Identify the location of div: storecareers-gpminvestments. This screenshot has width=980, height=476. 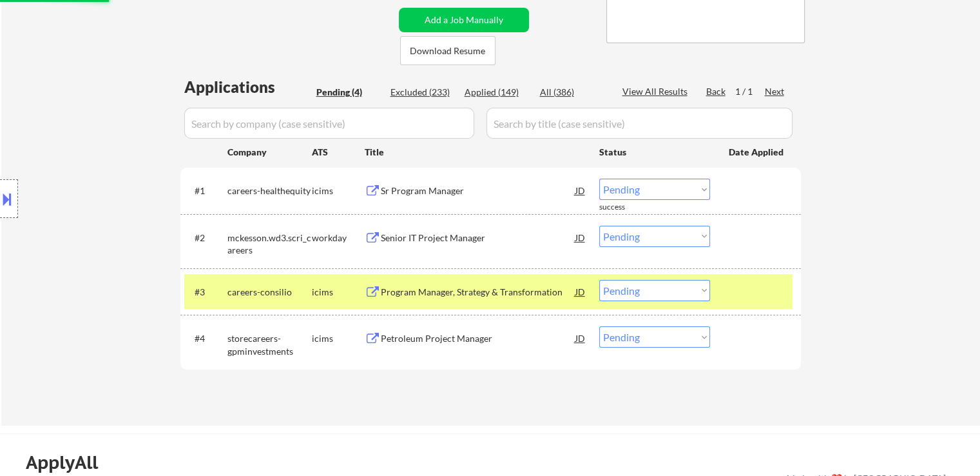
(269, 344).